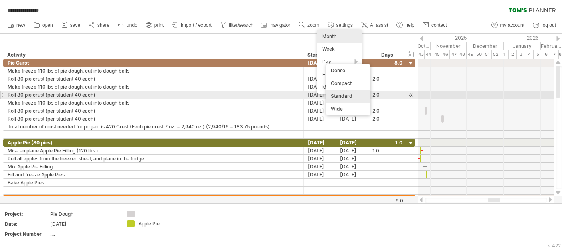 Image resolution: width=562 pixels, height=249 pixels. I want to click on a: share, so click(99, 25).